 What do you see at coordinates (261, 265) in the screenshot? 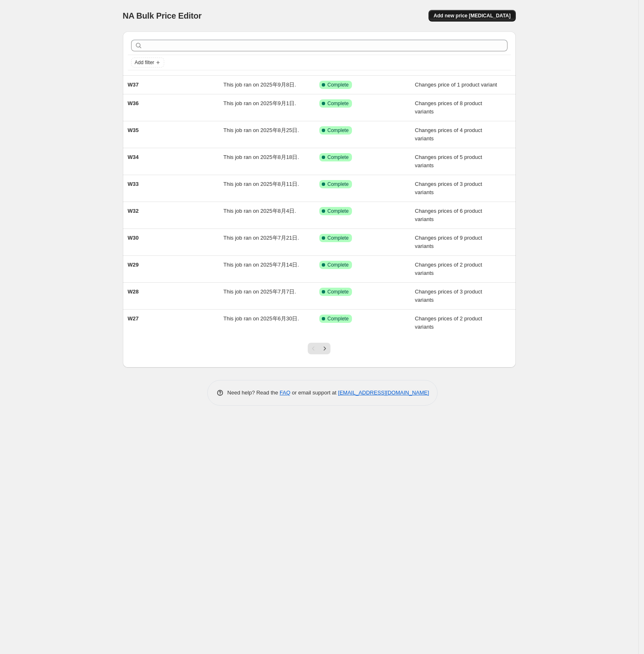
I see `span: This job ran on 2025年7月14日.` at bounding box center [261, 265].